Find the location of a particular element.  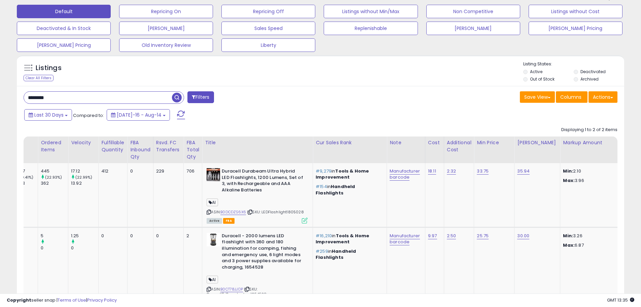

a: 9.97 is located at coordinates (433, 236).